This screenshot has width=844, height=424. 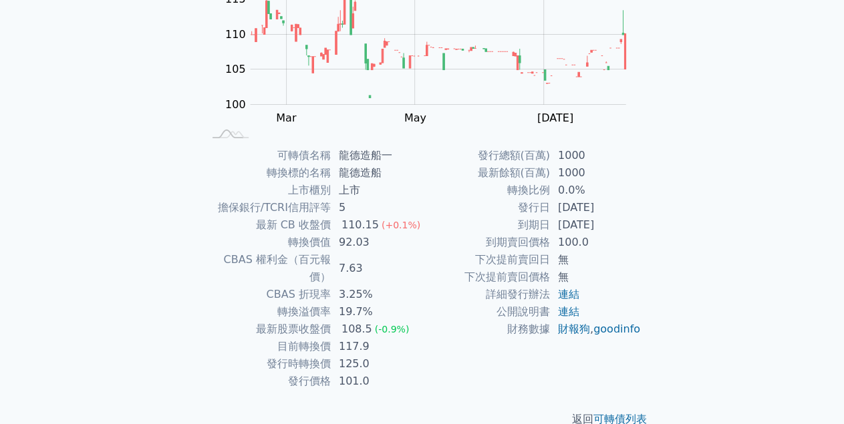 What do you see at coordinates (235, 69) in the screenshot?
I see `tspan: 105` at bounding box center [235, 69].